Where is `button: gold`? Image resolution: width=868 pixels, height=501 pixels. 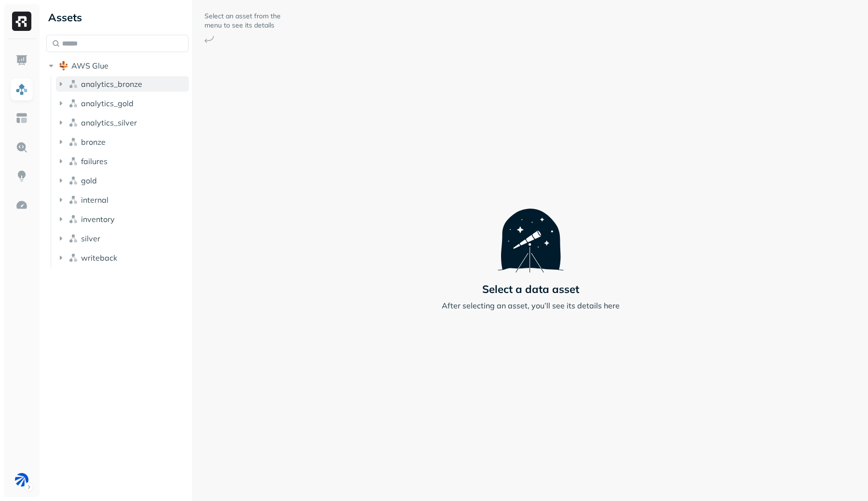
button: gold is located at coordinates (122, 180).